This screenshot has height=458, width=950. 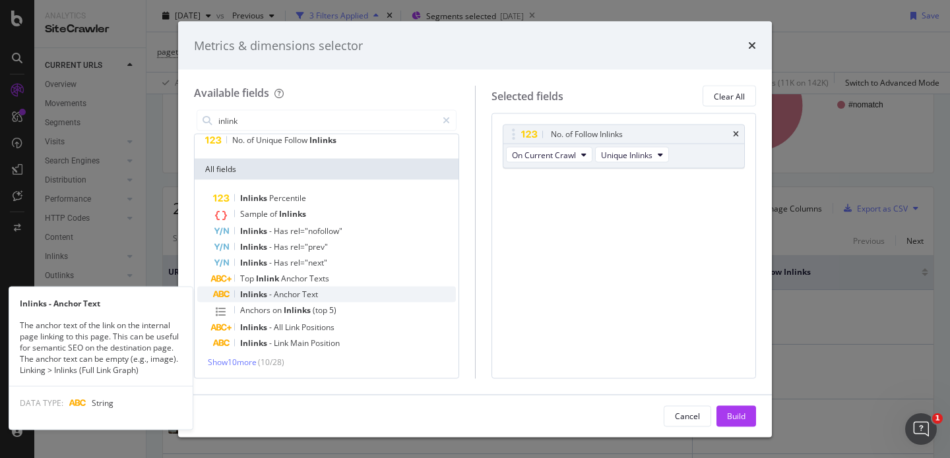 What do you see at coordinates (736, 415) in the screenshot?
I see `div: Build` at bounding box center [736, 415].